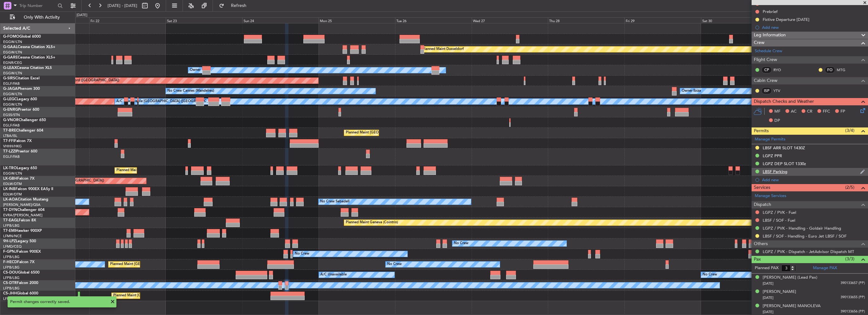 This screenshot has height=315, width=868. What do you see at coordinates (757, 260) in the screenshot?
I see `span: Pax` at bounding box center [757, 260].